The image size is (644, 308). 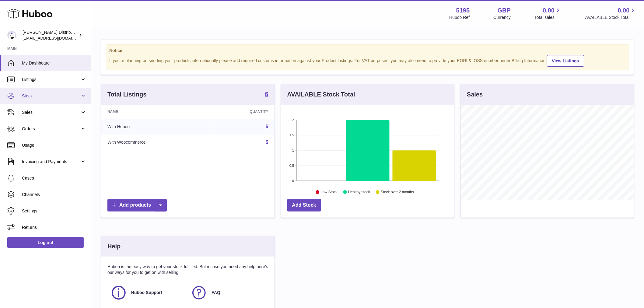 What do you see at coordinates (51, 80) in the screenshot?
I see `span: Listings` at bounding box center [51, 80].